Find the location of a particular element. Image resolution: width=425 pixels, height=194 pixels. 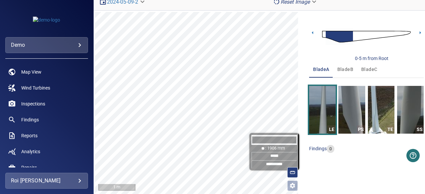

span: findings is located at coordinates (317, 149).